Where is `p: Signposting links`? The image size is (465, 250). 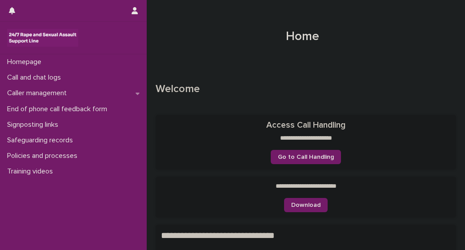 p: Signposting links is located at coordinates (34, 125).